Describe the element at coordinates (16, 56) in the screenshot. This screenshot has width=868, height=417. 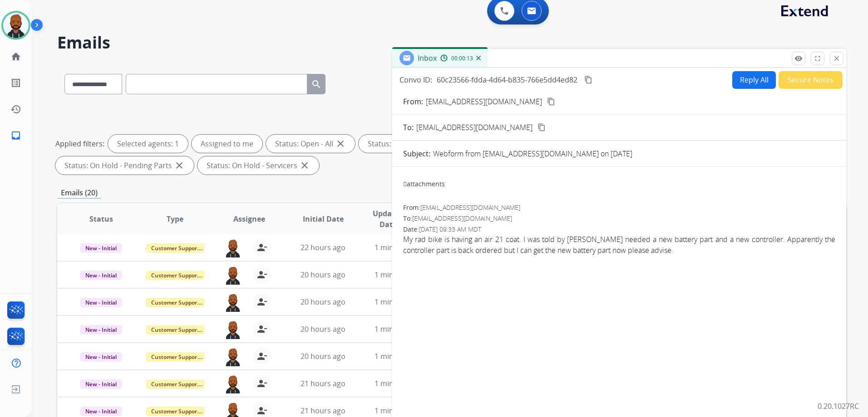
I see `mat-icon: home` at that location.